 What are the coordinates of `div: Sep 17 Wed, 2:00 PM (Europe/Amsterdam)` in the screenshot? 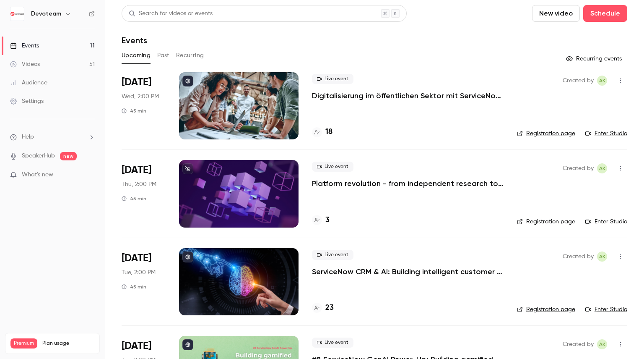 It's located at (143, 106).